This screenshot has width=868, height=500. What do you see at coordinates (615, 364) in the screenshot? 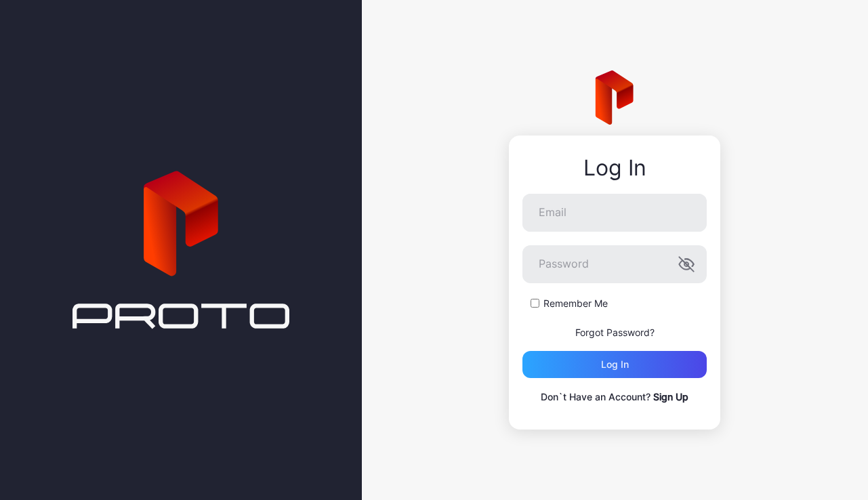
I see `button: Log in` at bounding box center [615, 364].